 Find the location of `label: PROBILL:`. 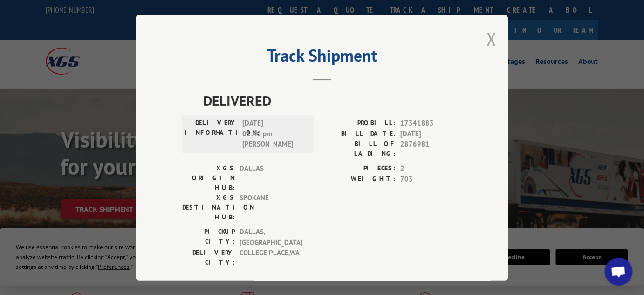

label: PROBILL: is located at coordinates (359, 123).